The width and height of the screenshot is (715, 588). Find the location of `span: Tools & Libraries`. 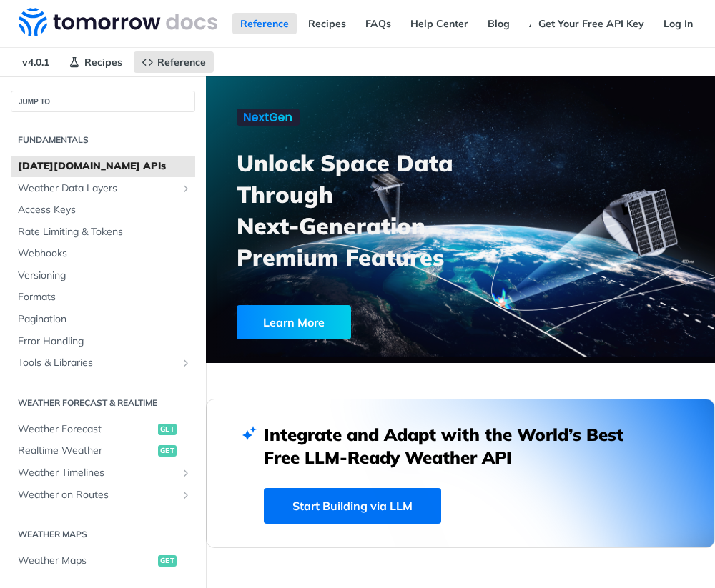

span: Tools & Libraries is located at coordinates (97, 363).